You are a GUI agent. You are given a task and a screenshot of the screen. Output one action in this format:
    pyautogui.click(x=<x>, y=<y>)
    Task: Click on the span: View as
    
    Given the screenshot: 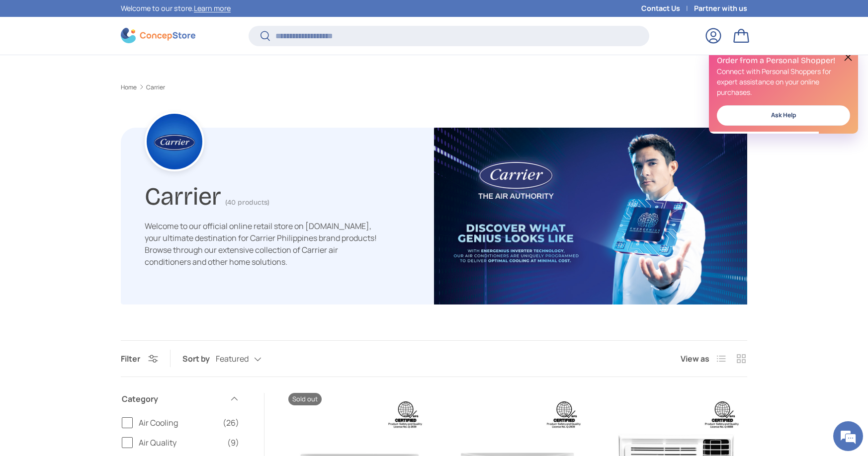 What is the action you would take?
    pyautogui.click(x=696, y=359)
    